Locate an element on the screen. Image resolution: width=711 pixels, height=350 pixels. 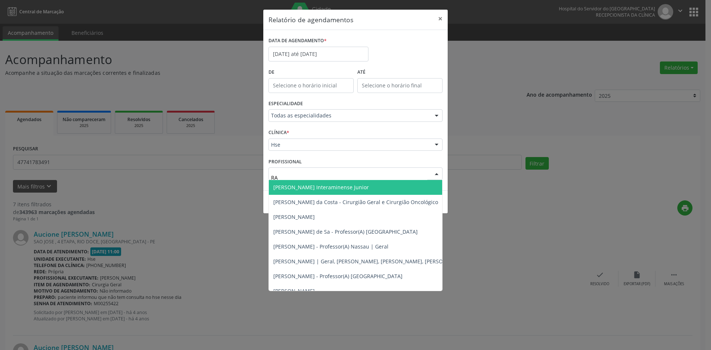
h5: Relatório de agendamentos is located at coordinates (311, 20).